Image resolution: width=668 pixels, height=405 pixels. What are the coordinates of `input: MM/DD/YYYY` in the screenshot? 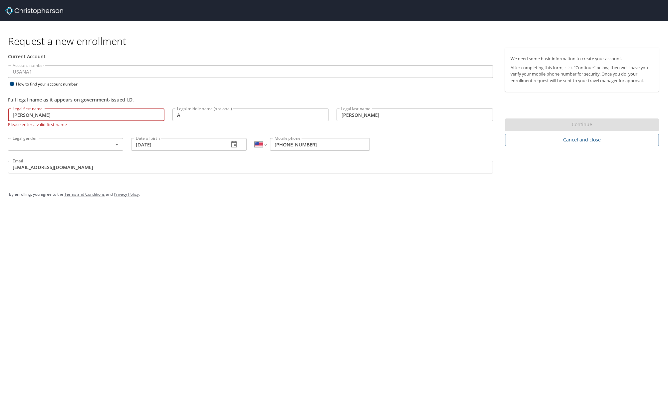 It's located at (177, 144).